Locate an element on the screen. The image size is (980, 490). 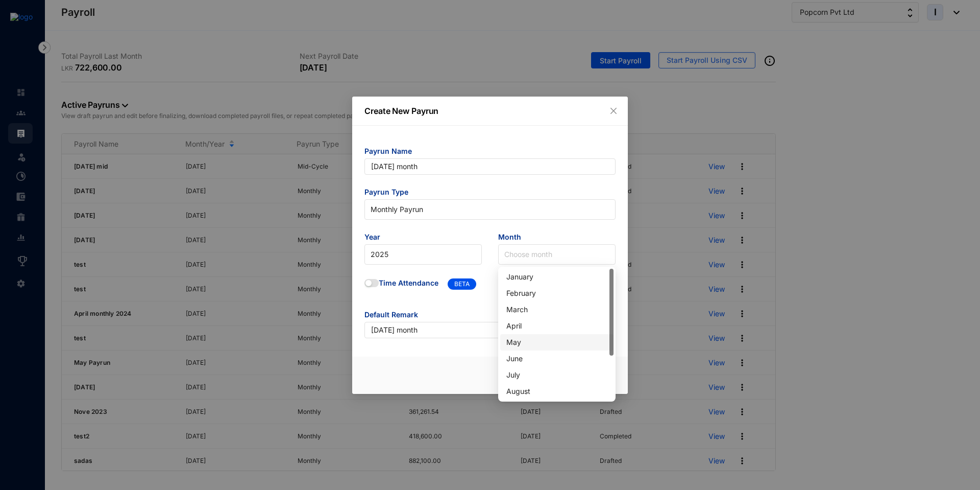
div: June is located at coordinates (557, 359).